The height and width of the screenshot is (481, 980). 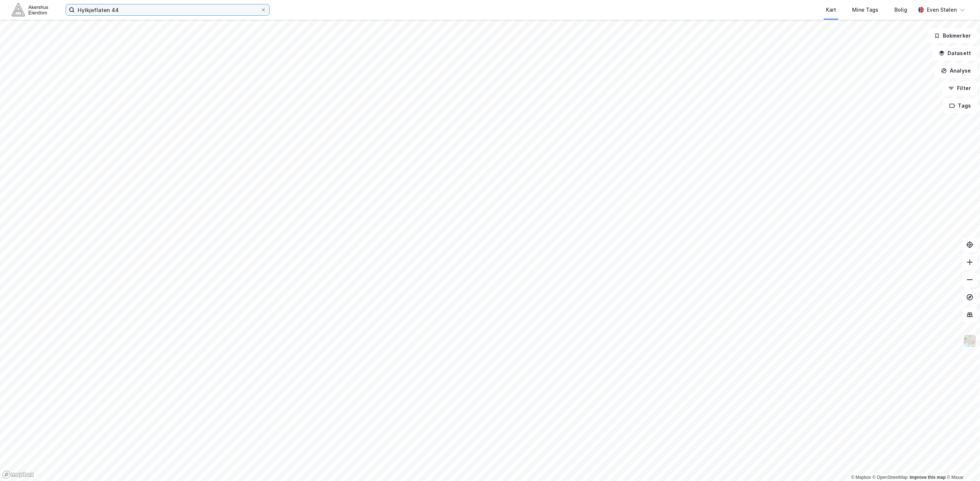 What do you see at coordinates (927, 477) in the screenshot?
I see `a: Improve this map` at bounding box center [927, 477].